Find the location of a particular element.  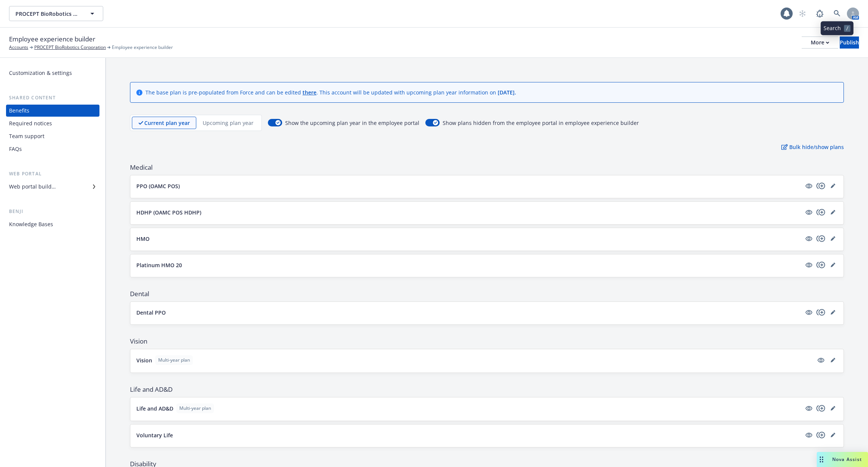

span: Dental is located at coordinates (487, 294).